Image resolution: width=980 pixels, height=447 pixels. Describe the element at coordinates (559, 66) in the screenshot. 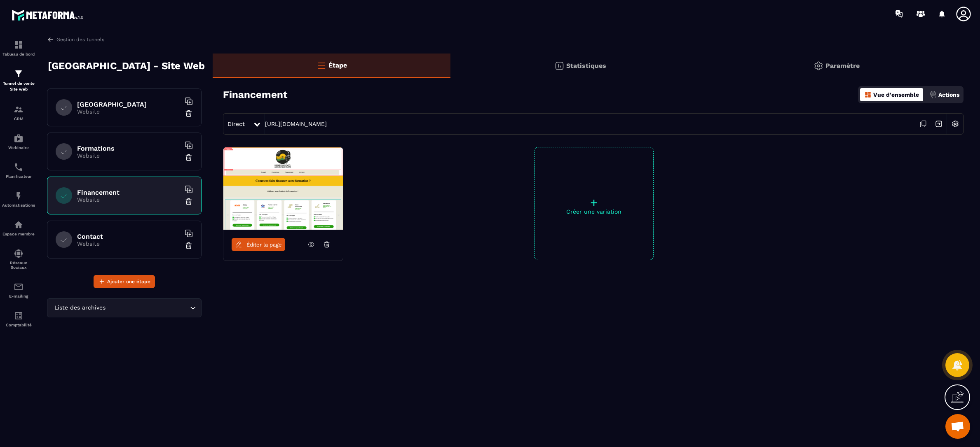

I see `img: stats.20deebd0.svg` at that location.